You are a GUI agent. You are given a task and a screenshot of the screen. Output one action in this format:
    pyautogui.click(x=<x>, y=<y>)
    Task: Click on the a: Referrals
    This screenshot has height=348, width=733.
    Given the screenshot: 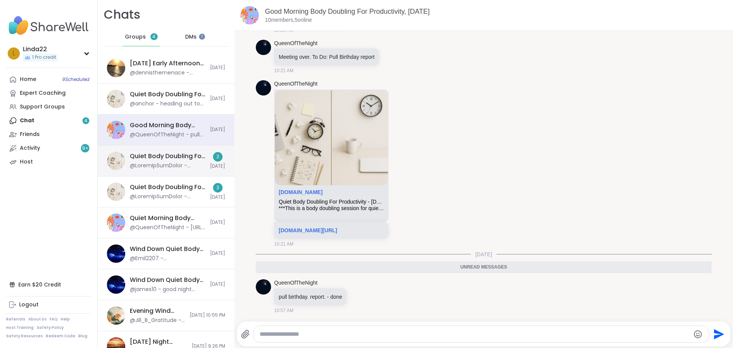 What is the action you would take?
    pyautogui.click(x=16, y=319)
    